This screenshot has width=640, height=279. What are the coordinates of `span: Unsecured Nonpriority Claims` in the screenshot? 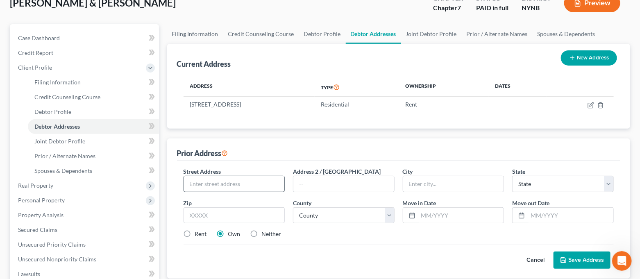 It's located at (57, 259).